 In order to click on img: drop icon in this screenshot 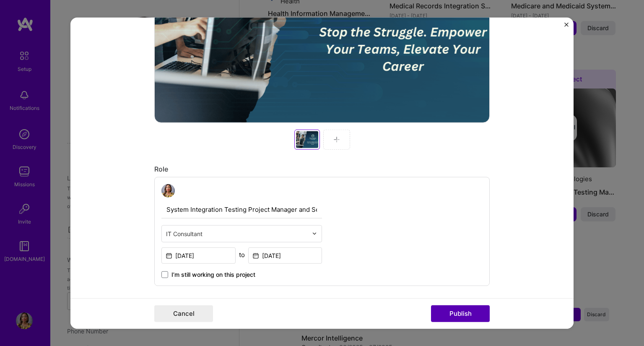, I will do `click(314, 234)`.